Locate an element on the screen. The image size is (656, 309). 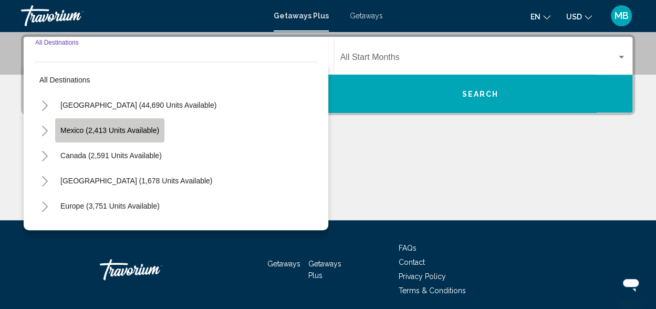
span: USD is located at coordinates (574, 17).